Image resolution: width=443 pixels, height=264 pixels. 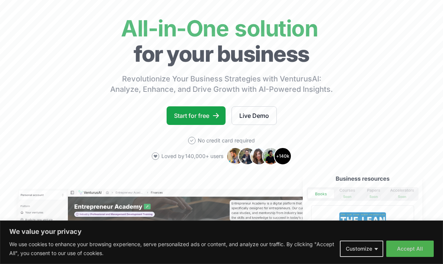 I want to click on img: Avatar 3, so click(x=259, y=156).